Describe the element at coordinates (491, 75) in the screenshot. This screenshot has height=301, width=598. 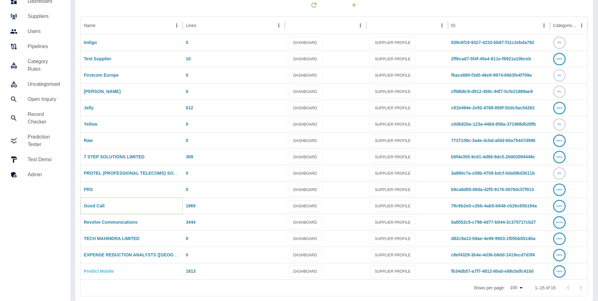
I see `a: fbace889-f3d0-46e8-9974-6663fe4f709a` at that location.